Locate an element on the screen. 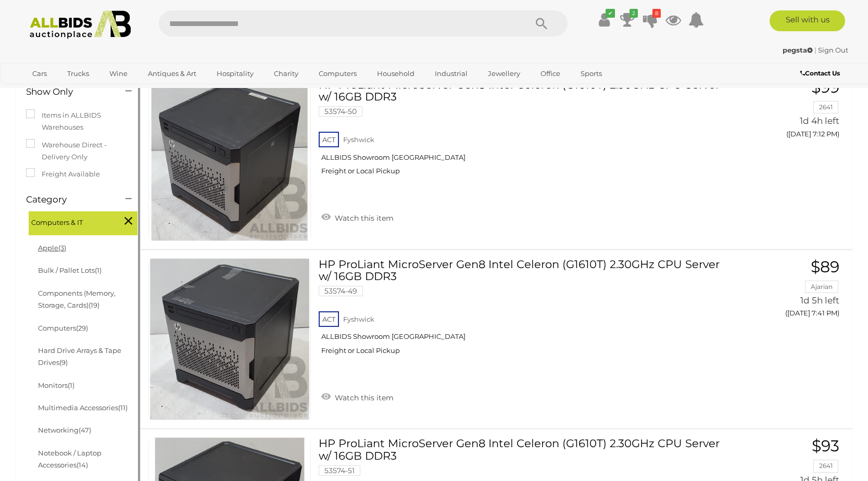 This screenshot has width=868, height=481. a: Jewellery is located at coordinates (504, 74).